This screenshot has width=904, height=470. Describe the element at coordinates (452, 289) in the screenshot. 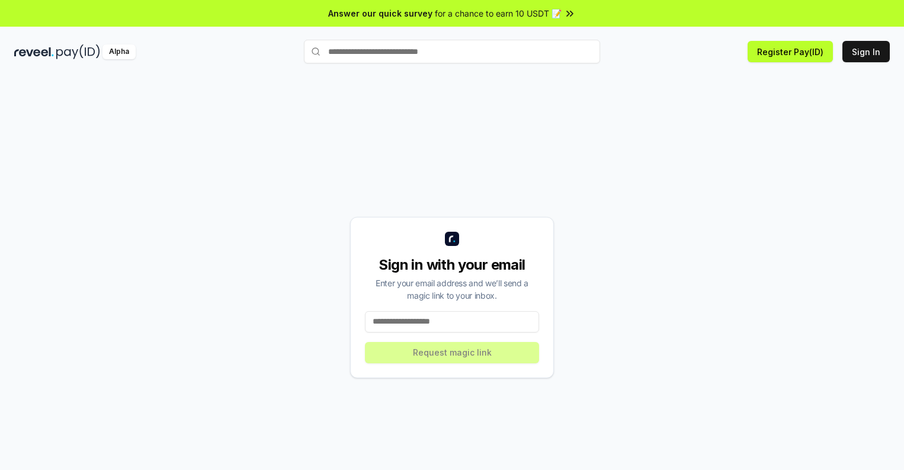

I see `div: Enter your email address and we’ll send a magic link to your inbox.` at that location.